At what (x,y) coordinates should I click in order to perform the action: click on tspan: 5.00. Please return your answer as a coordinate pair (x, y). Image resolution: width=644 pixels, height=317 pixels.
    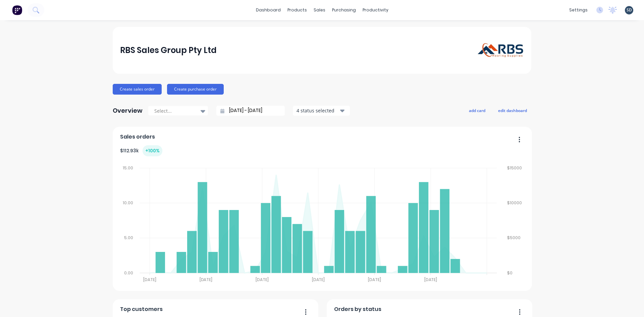
    Looking at the image, I should click on (128, 238).